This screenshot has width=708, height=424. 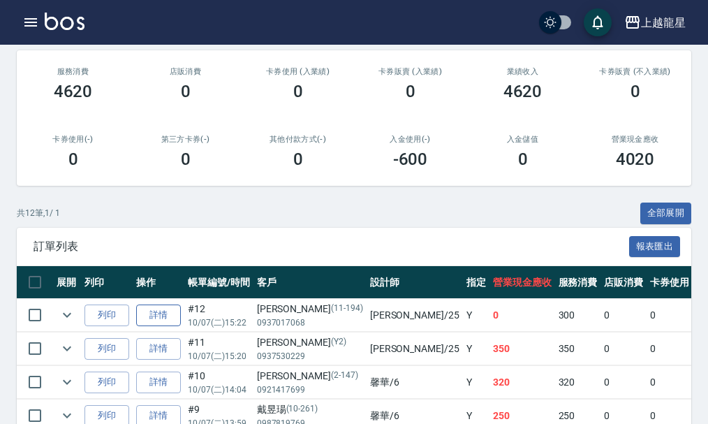 I want to click on th: 客戶, so click(x=310, y=282).